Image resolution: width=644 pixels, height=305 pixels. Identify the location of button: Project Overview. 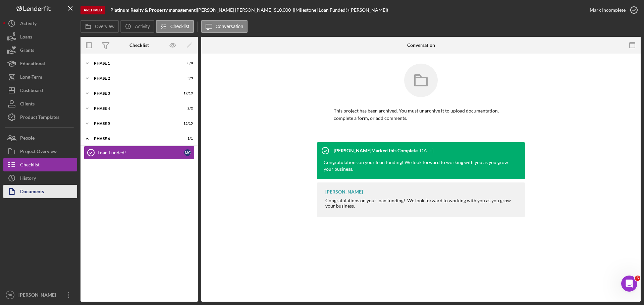
(40, 152).